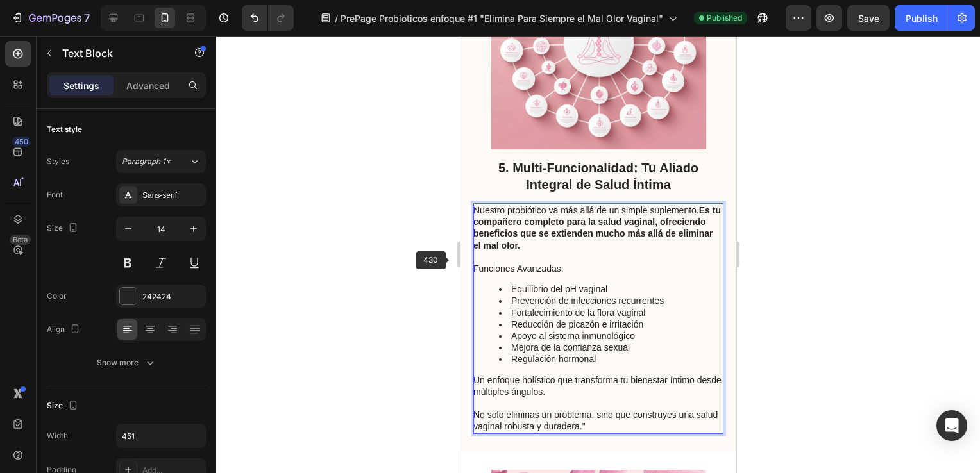 Image resolution: width=980 pixels, height=473 pixels. What do you see at coordinates (65, 329) in the screenshot?
I see `div: Align` at bounding box center [65, 329].